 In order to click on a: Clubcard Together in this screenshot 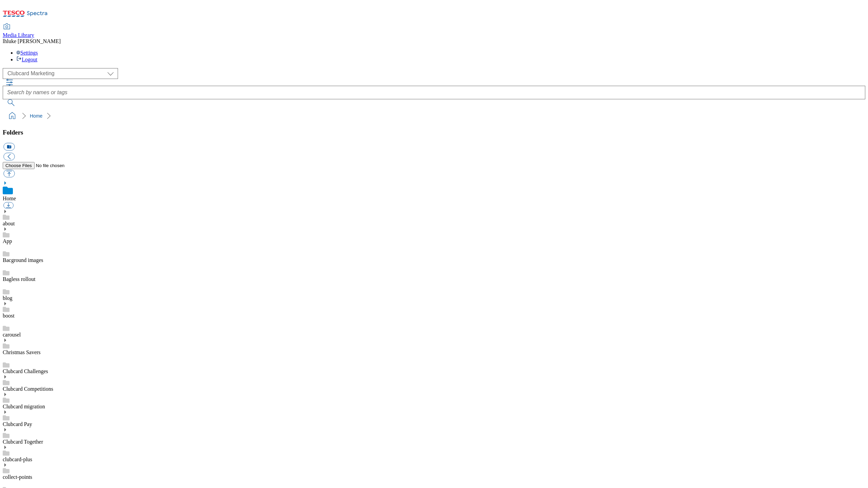, I will do `click(23, 442)`.